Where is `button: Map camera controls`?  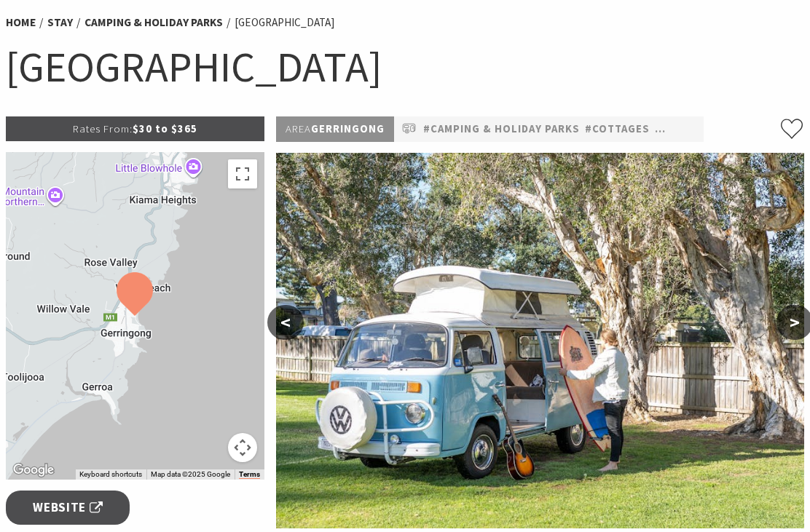
button: Map camera controls is located at coordinates (243, 448).